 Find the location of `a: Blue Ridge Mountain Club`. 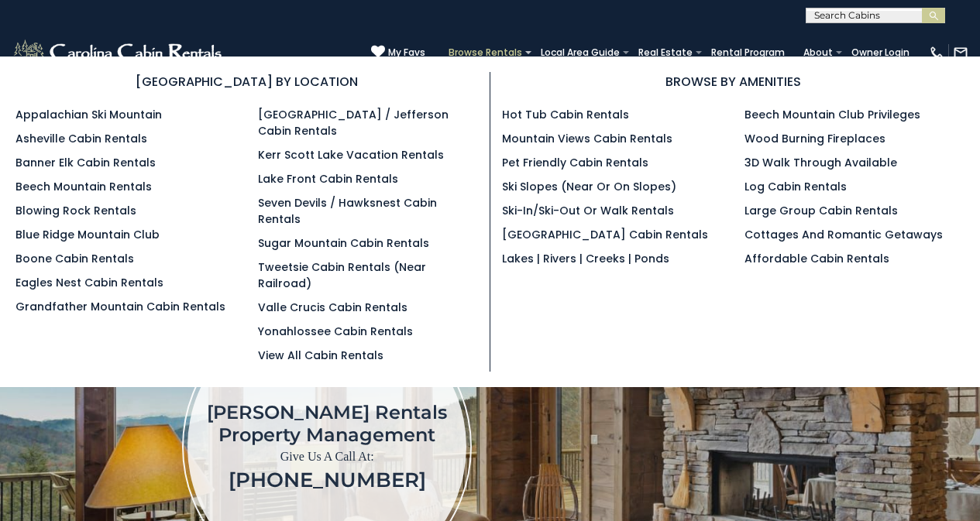

a: Blue Ridge Mountain Club is located at coordinates (88, 235).